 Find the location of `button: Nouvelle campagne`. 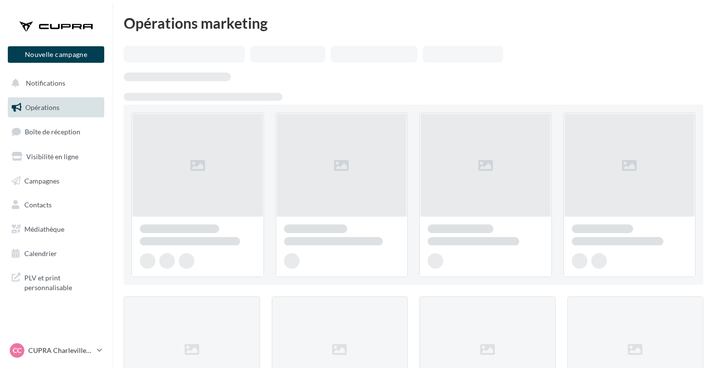

button: Nouvelle campagne is located at coordinates (56, 55).